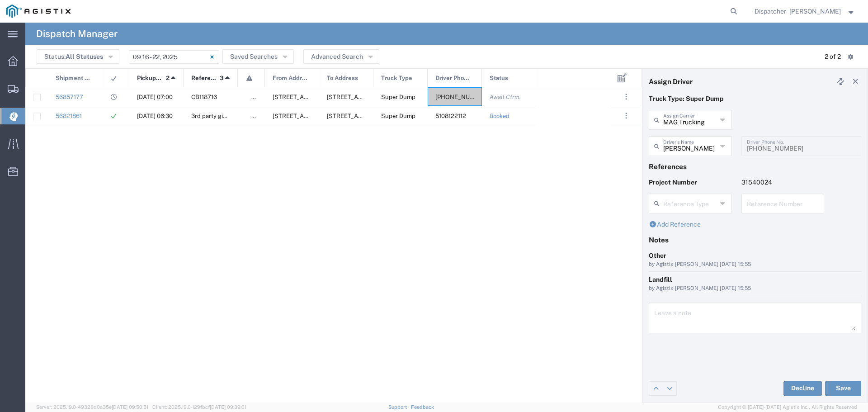 The image size is (868, 412). Describe the element at coordinates (341, 57) in the screenshot. I see `button: Advanced Search` at that location.